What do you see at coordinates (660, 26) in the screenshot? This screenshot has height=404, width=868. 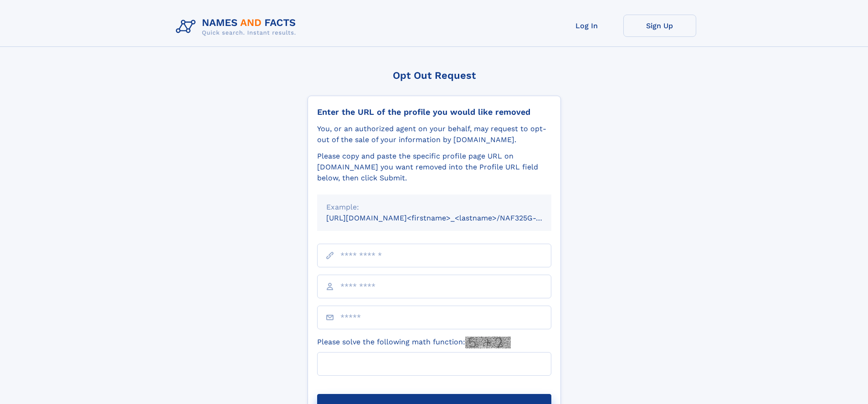 I see `a: Sign Up` at bounding box center [660, 26].